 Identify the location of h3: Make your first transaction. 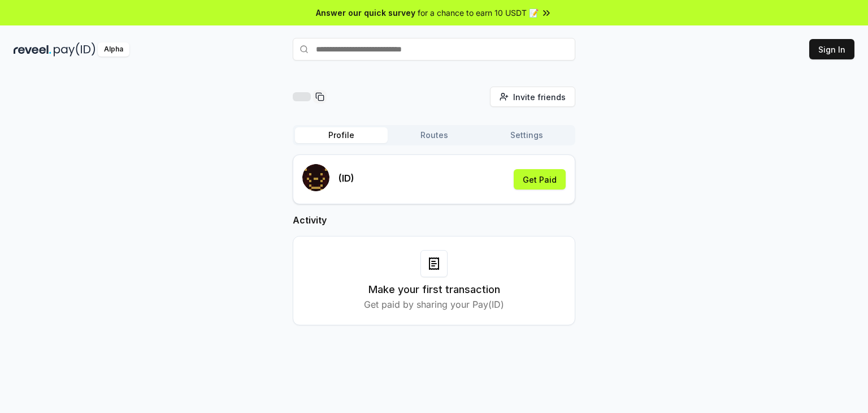
(434, 290).